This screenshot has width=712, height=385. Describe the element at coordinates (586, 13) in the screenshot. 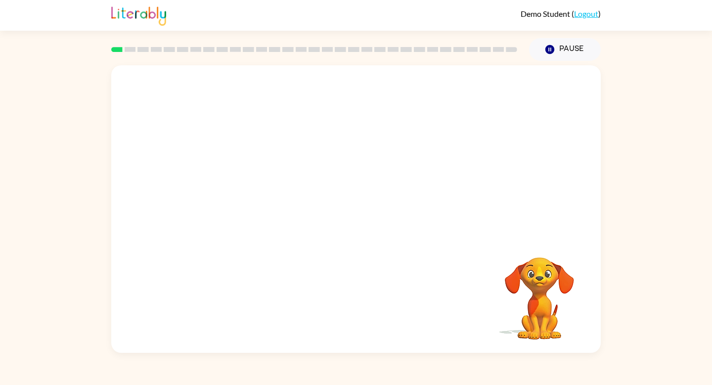

I see `a: Logout` at that location.